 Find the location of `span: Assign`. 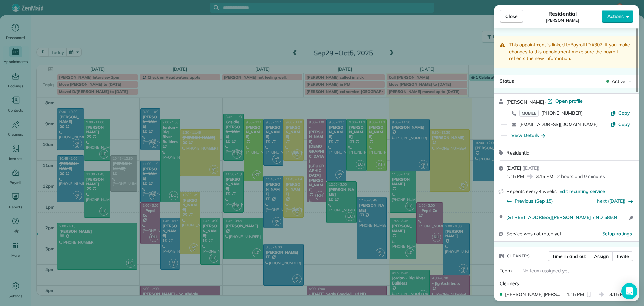

span: Assign is located at coordinates (602, 256).